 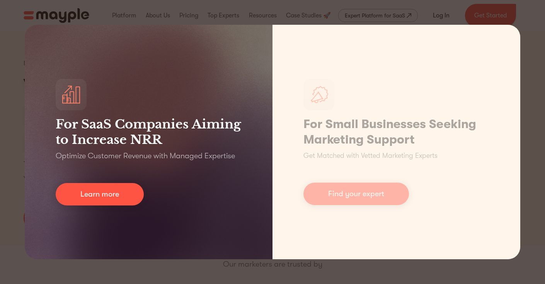 I want to click on p: Get Matched with Vetted Marketing Experts, so click(x=370, y=155).